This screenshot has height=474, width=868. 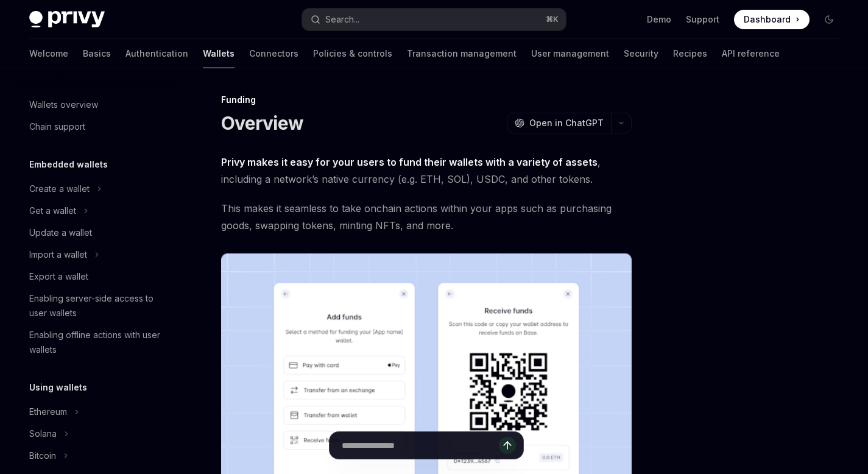 What do you see at coordinates (219, 54) in the screenshot?
I see `a: Wallets` at bounding box center [219, 54].